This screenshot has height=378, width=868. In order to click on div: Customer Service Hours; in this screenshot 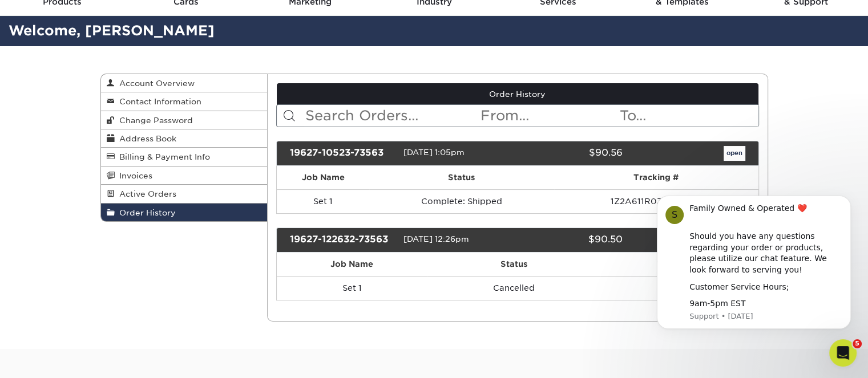, I will do `click(126, 109)`.